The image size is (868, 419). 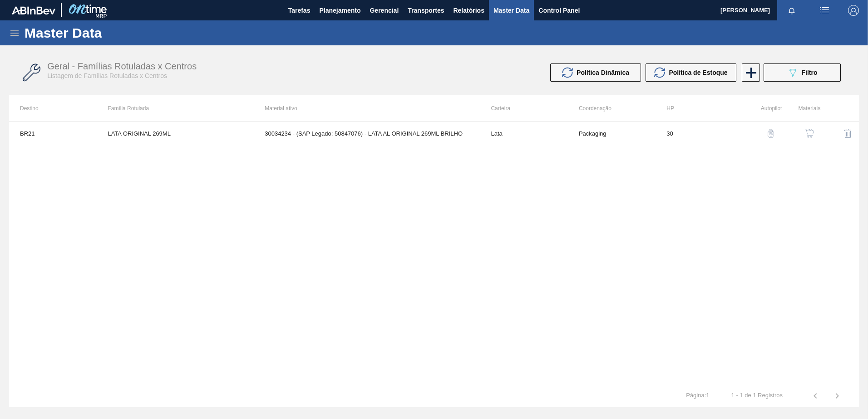 I want to click on img: userActions, so click(x=824, y=10).